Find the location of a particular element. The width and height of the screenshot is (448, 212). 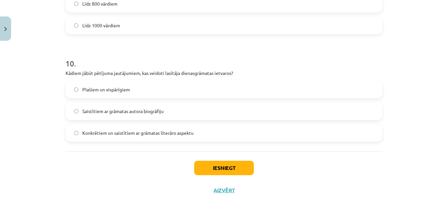

h1: 10 . is located at coordinates (224, 57).